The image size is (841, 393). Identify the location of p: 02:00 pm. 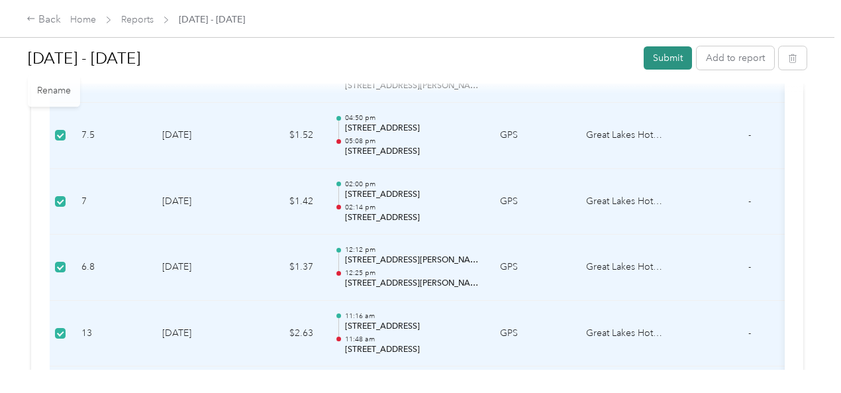
(412, 184).